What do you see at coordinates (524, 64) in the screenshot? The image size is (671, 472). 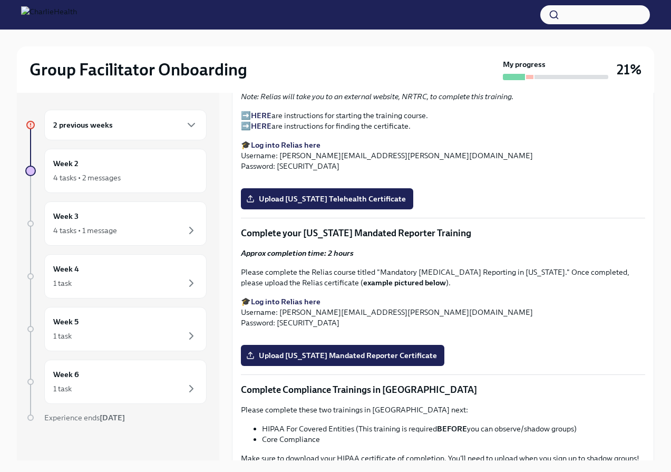 I see `strong: My progress` at bounding box center [524, 64].